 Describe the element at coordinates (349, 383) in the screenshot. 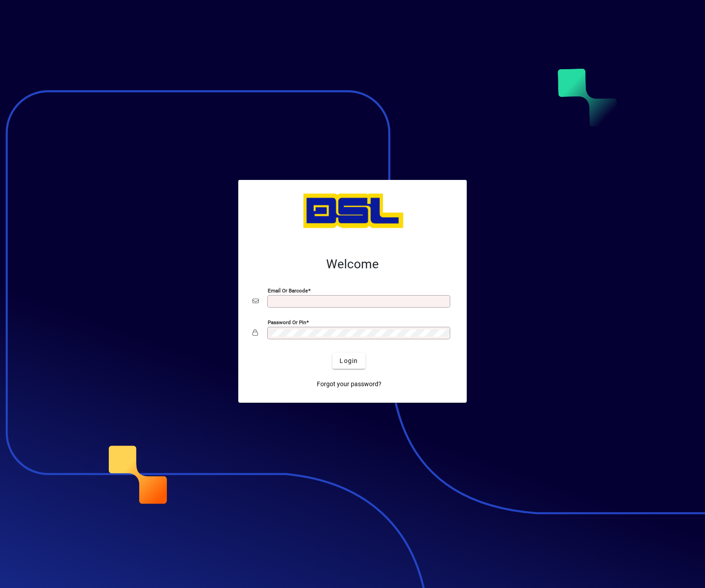

I see `span: Forgot your password?` at that location.